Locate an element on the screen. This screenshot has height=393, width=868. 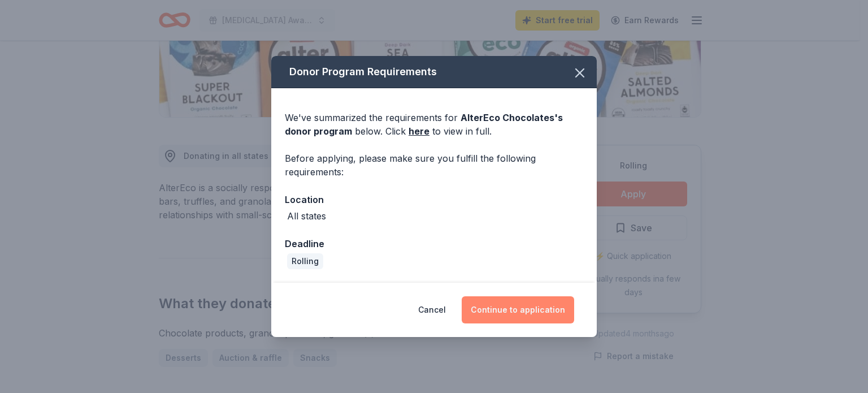
div: Rolling is located at coordinates (306, 261).